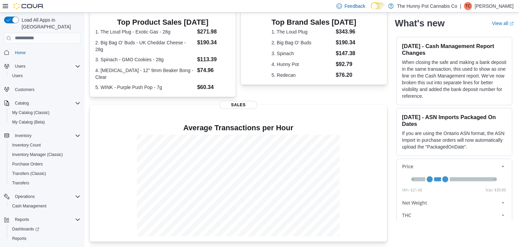 Image resolution: width=519 pixels, height=247 pixels. Describe the element at coordinates (29, 6) in the screenshot. I see `img: Cova` at that location.